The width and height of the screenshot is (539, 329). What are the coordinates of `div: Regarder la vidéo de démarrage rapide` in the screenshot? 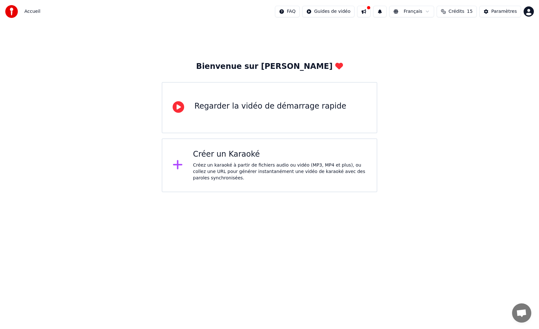 It's located at (270, 106).